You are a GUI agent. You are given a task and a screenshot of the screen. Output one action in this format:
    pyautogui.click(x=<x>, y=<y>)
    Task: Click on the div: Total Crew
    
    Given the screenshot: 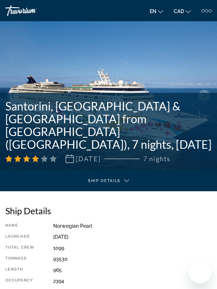 What is the action you would take?
    pyautogui.click(x=20, y=248)
    